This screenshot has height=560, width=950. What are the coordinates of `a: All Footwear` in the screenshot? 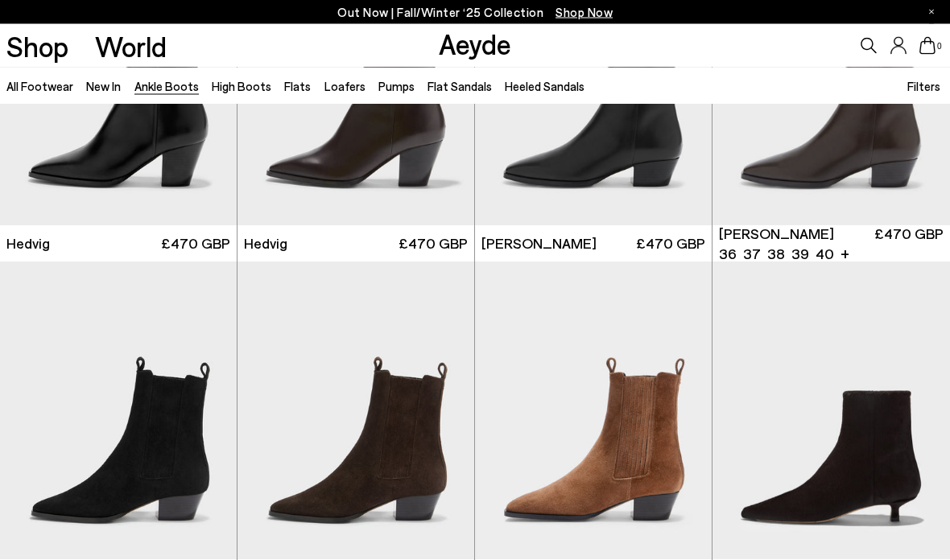 It's located at (39, 87).